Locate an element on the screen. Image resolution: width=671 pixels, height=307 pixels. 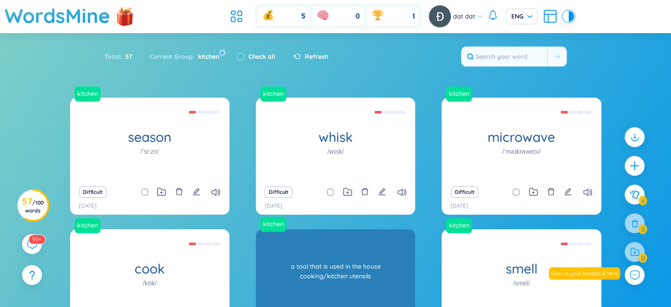
h1: microwave is located at coordinates (521, 137).